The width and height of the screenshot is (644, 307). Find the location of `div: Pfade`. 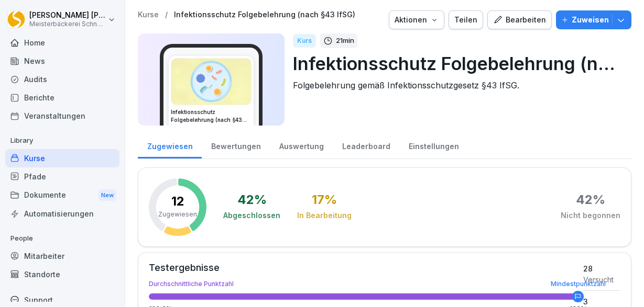

div: Pfade is located at coordinates (62, 176).